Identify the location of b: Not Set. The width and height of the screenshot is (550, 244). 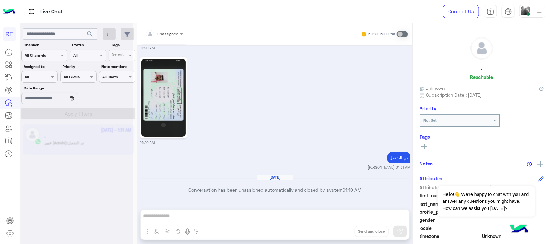
(430, 120).